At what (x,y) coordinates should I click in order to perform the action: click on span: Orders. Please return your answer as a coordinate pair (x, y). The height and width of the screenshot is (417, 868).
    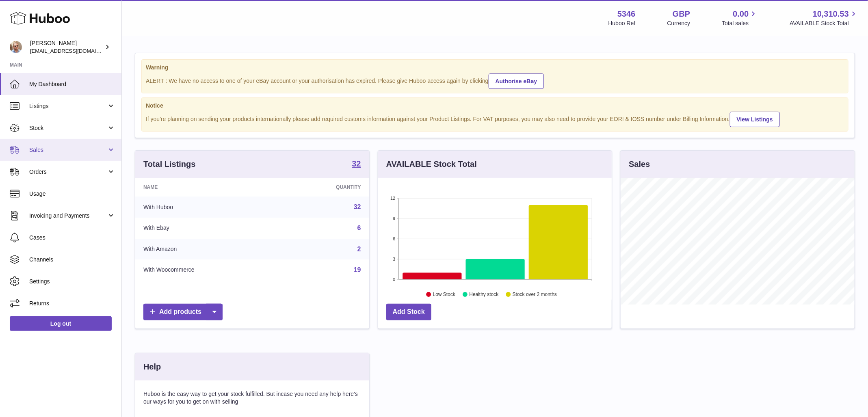
    Looking at the image, I should click on (68, 172).